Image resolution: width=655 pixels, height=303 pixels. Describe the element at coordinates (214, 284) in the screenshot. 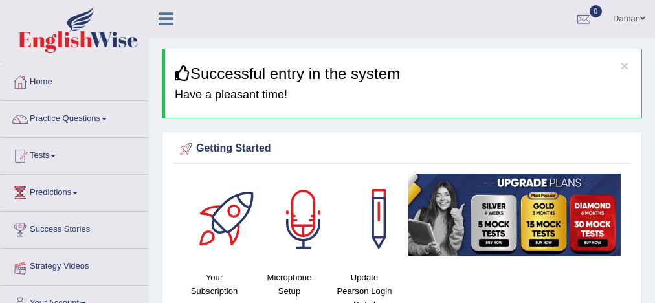

I see `h4: Your Subscription` at that location.